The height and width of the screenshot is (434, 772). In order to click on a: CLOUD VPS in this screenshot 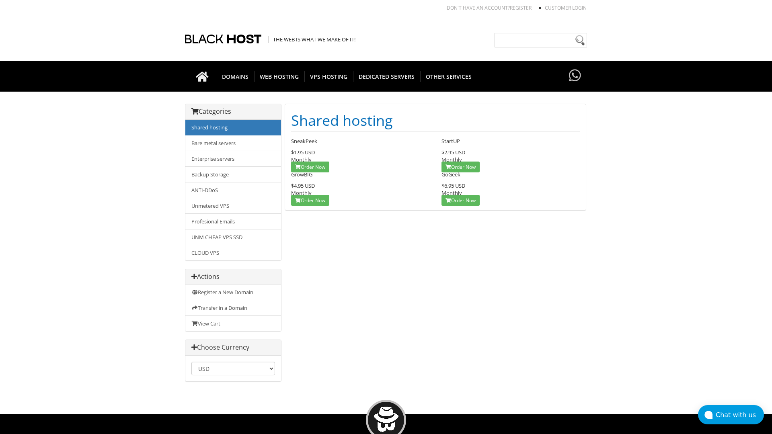, I will do `click(233, 252)`.